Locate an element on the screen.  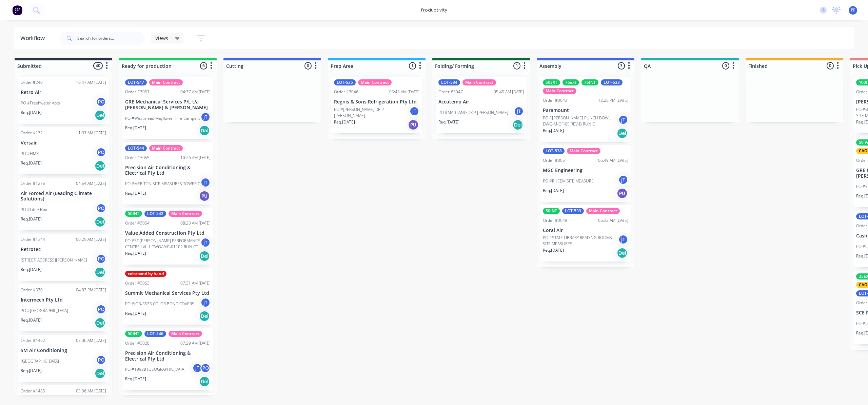
div: 75INT is located at coordinates (590, 82).